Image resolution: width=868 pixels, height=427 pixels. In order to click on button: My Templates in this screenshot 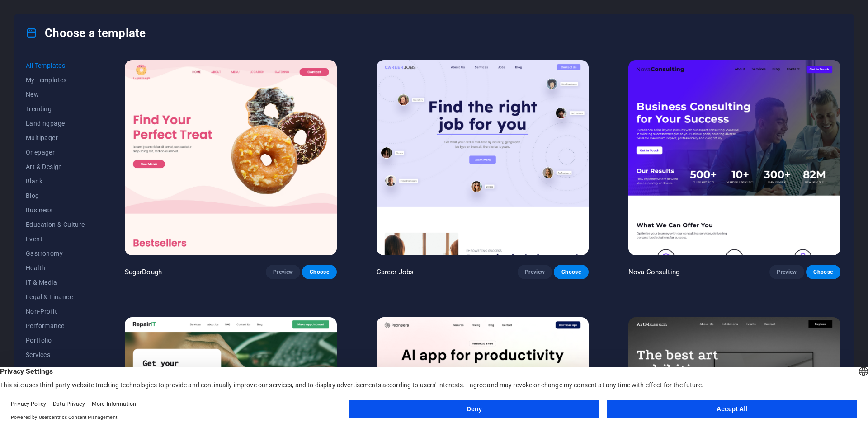, I will do `click(55, 80)`.